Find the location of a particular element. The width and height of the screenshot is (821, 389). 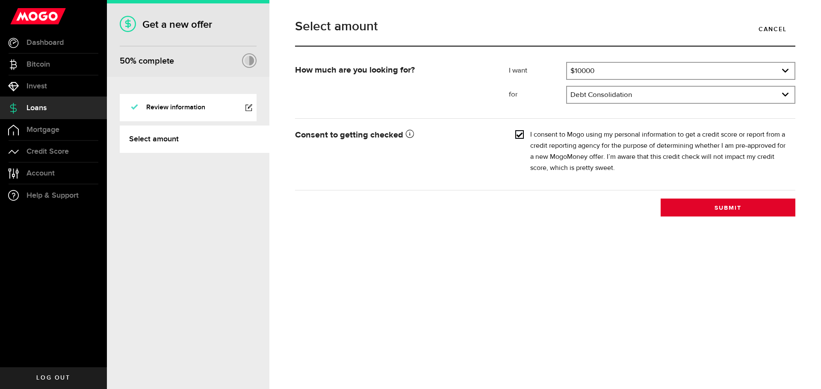

span: Mortgage is located at coordinates (43, 130).